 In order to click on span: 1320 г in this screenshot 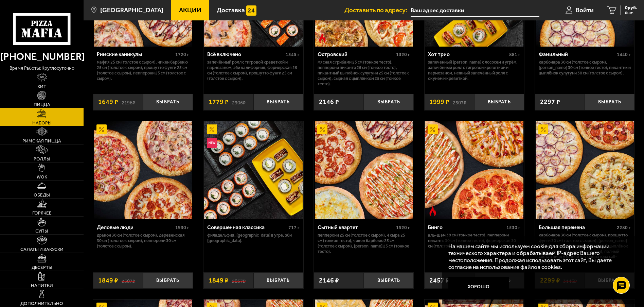, I will do `click(403, 54)`.